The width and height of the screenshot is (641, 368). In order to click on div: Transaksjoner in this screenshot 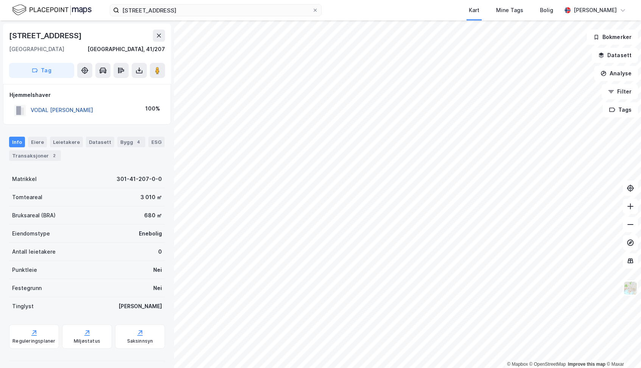, I will do `click(35, 156)`.